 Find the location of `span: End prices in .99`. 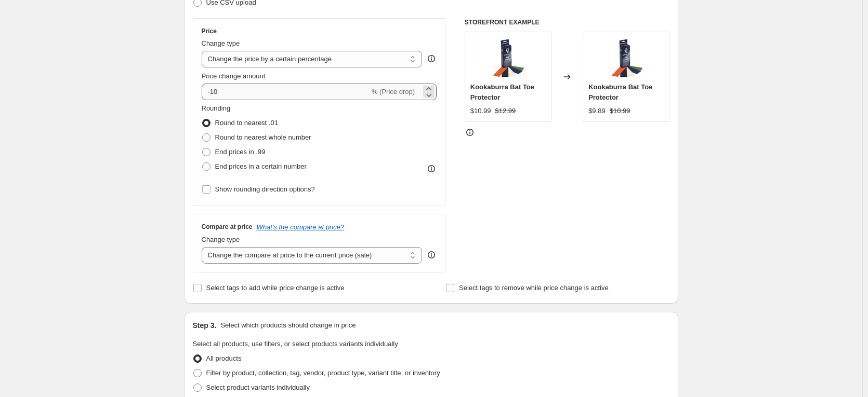

span: End prices in .99 is located at coordinates (240, 151).